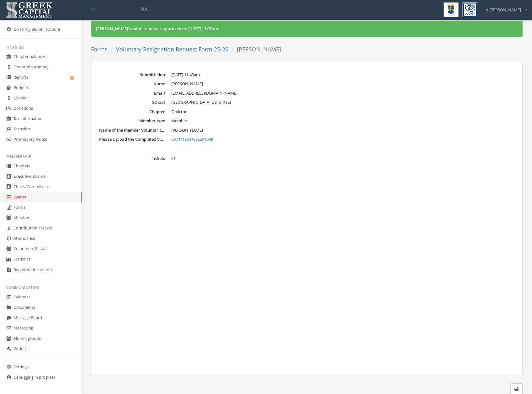 This screenshot has width=532, height=394. I want to click on dt: Please Upload the Completed Voluntary Resignation Form, so click(132, 139).